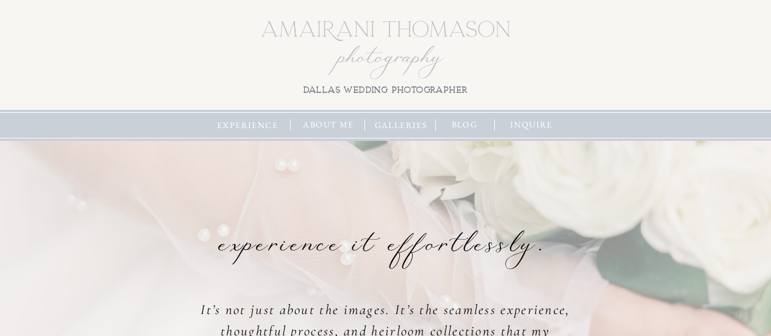 The image size is (771, 336). What do you see at coordinates (532, 125) in the screenshot?
I see `a: inquire` at bounding box center [532, 125].